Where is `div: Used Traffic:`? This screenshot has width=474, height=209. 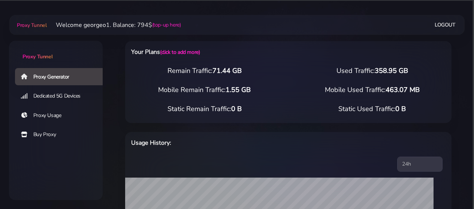
div: Used Traffic: is located at coordinates (372, 71).